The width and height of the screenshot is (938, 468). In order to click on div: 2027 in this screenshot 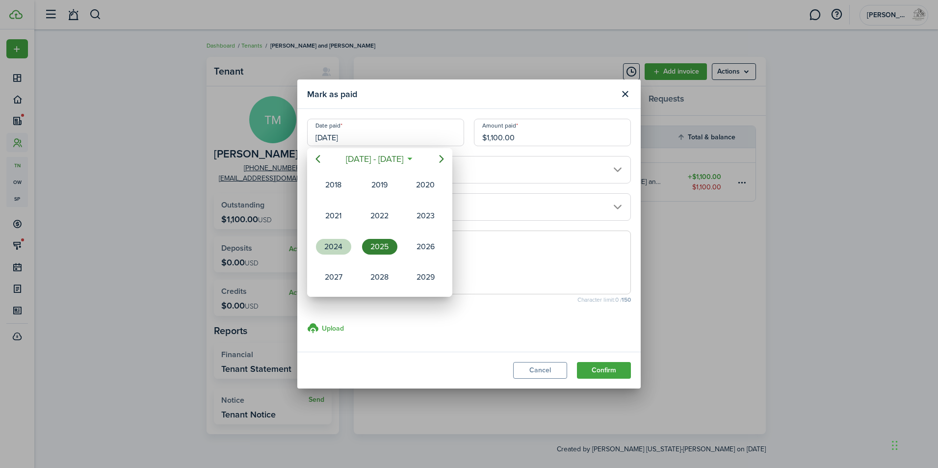, I will do `click(333, 277)`.